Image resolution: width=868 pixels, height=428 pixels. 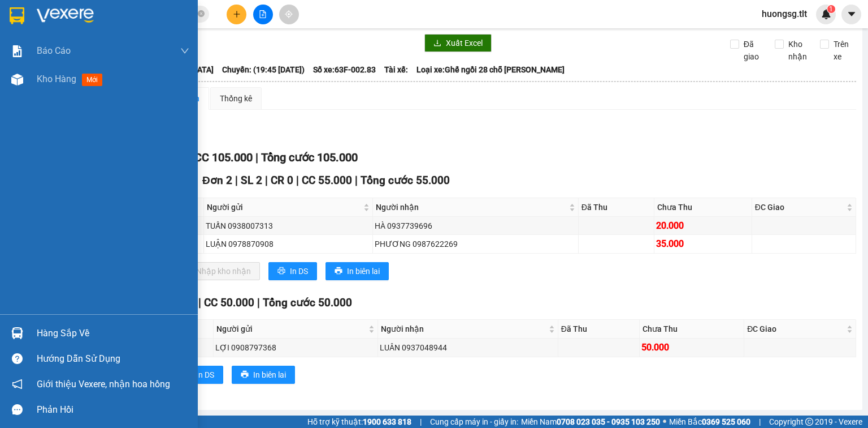 I want to click on div: Hướng dẫn sử dụng, so click(x=113, y=359).